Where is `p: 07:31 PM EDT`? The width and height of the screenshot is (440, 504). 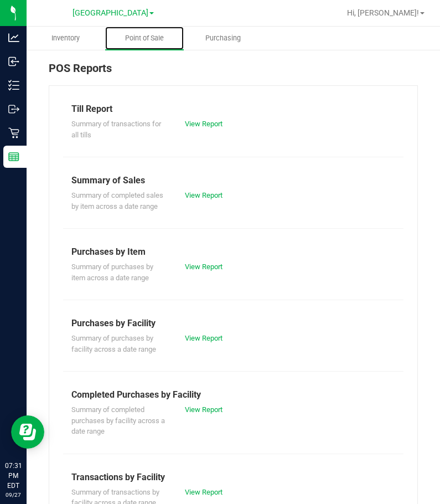
p: 07:31 PM EDT is located at coordinates (13, 476).